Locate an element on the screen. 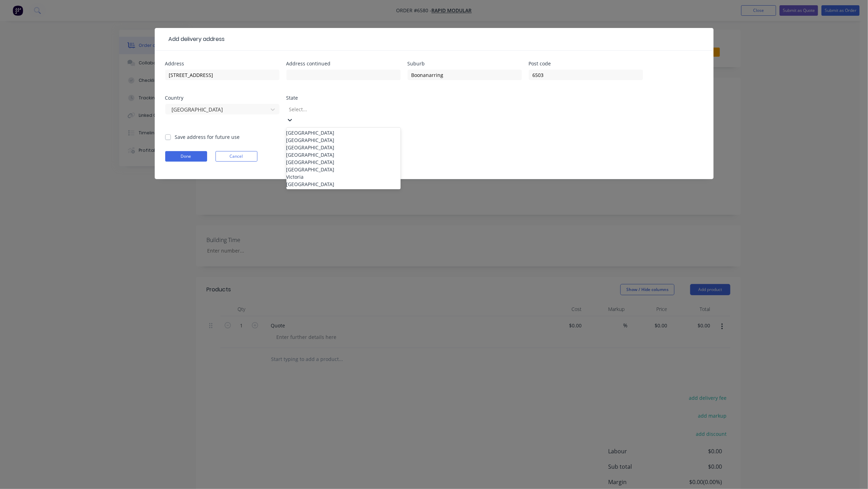 The image size is (868, 489). div: Address continued is located at coordinates (343, 63).